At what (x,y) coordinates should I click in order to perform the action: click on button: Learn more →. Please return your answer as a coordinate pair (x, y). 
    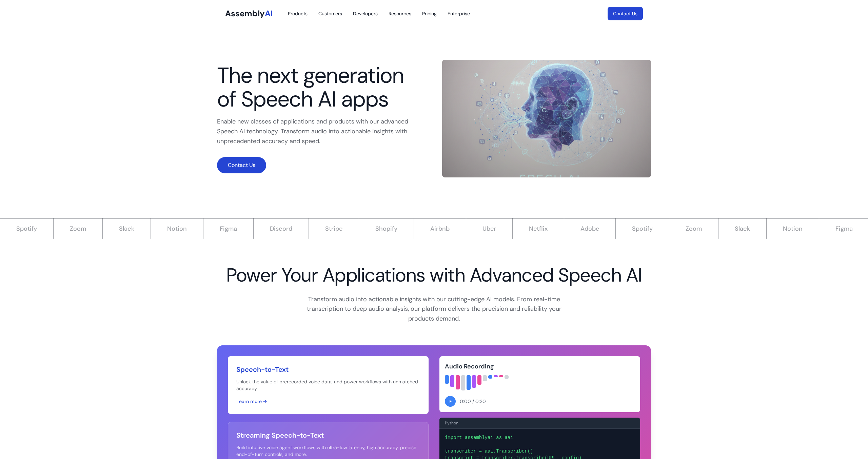
    Looking at the image, I should click on (252, 401).